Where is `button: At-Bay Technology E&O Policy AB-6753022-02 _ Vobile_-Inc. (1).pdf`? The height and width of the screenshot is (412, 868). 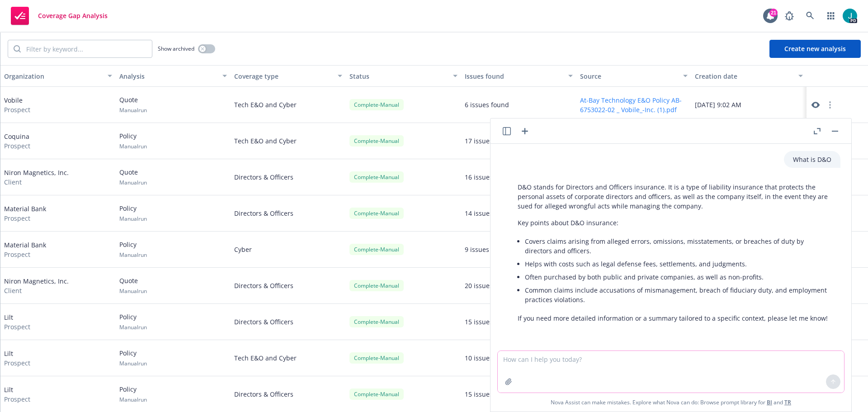
button: At-Bay Technology E&O Policy AB-6753022-02 _ Vobile_-Inc. (1).pdf is located at coordinates (634, 105).